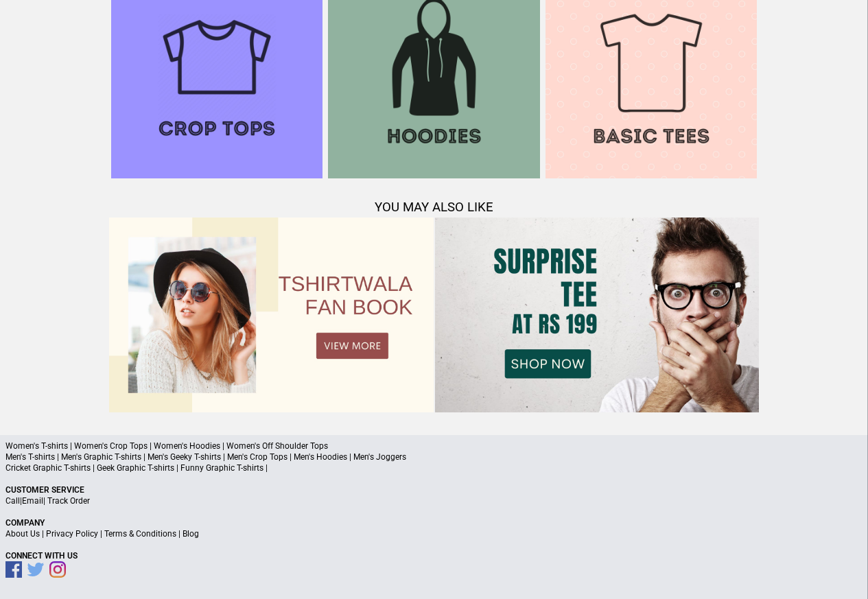  What do you see at coordinates (434, 556) in the screenshot?
I see `p: Connect With Us` at bounding box center [434, 556].